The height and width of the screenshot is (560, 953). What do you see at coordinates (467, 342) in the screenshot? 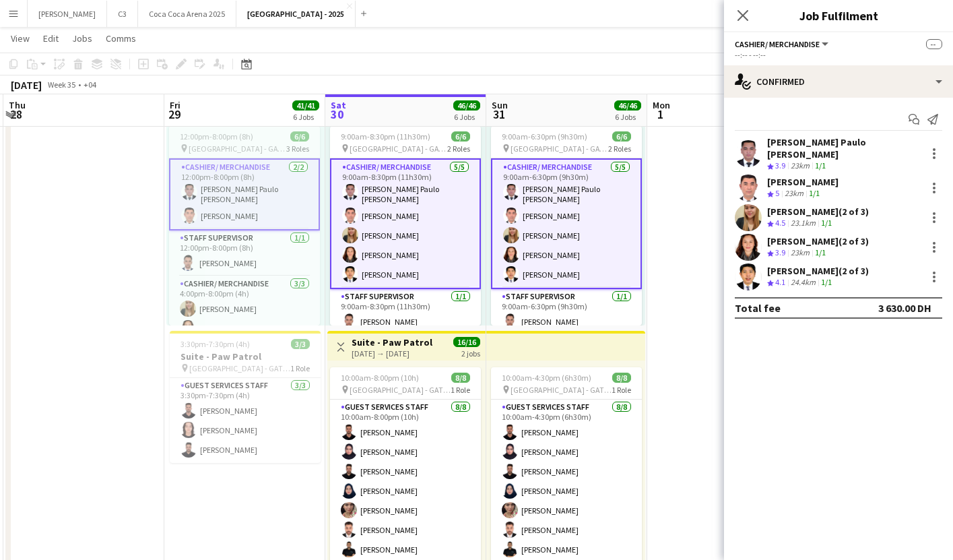
I see `span: 16/16` at bounding box center [467, 342].